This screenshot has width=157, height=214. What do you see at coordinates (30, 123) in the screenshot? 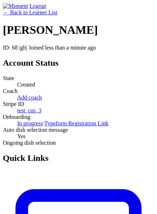
I see `a: In progress` at bounding box center [30, 123].